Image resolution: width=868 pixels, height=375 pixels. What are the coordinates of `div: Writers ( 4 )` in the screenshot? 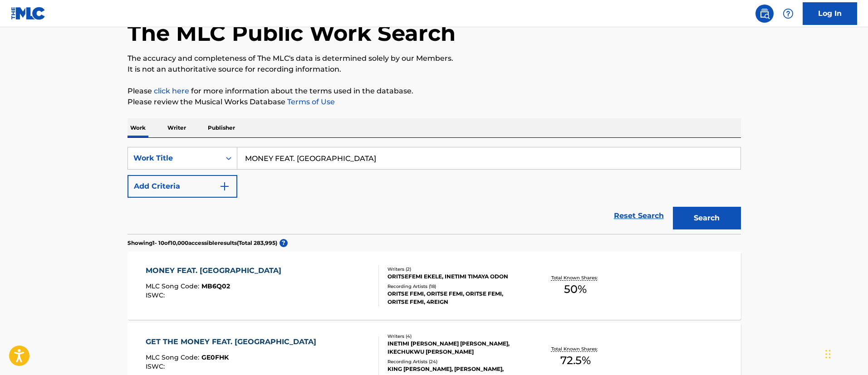 It's located at (456, 336).